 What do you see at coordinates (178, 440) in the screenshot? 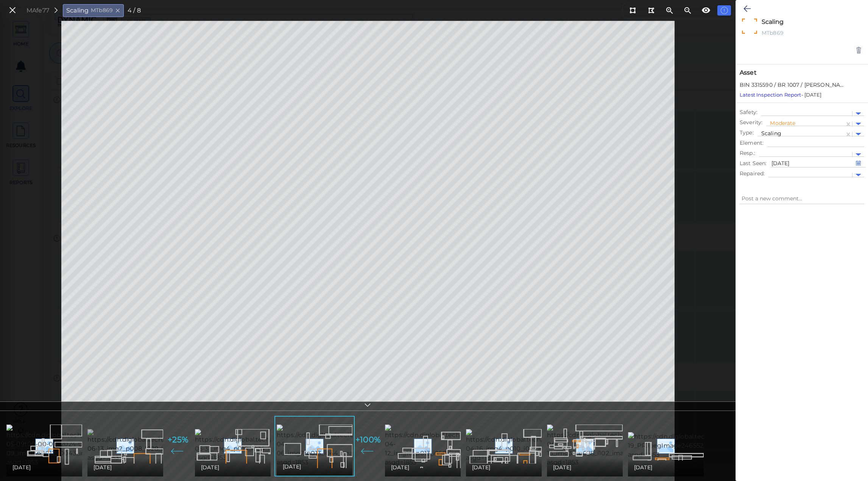
I see `span: + 25 %` at bounding box center [178, 440].